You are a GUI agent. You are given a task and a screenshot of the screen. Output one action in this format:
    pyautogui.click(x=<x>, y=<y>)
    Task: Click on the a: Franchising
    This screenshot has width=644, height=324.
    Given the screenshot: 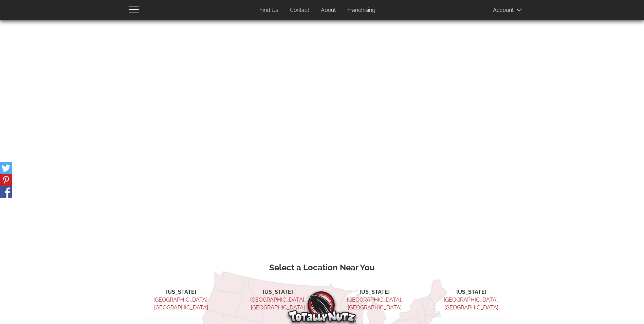 What is the action you would take?
    pyautogui.click(x=361, y=11)
    